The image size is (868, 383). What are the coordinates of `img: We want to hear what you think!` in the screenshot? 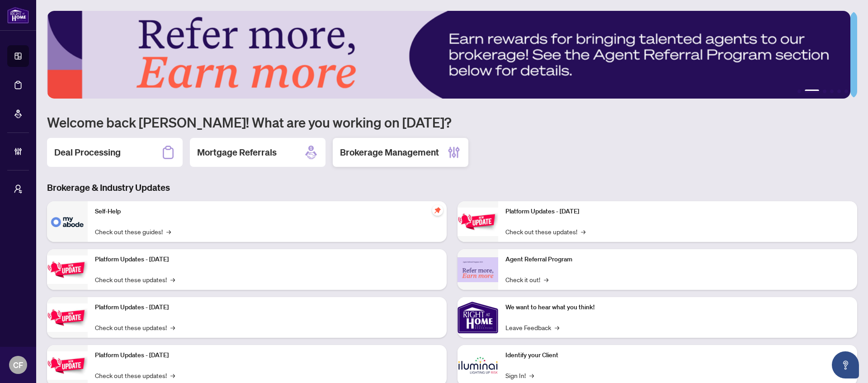 It's located at (478, 318).